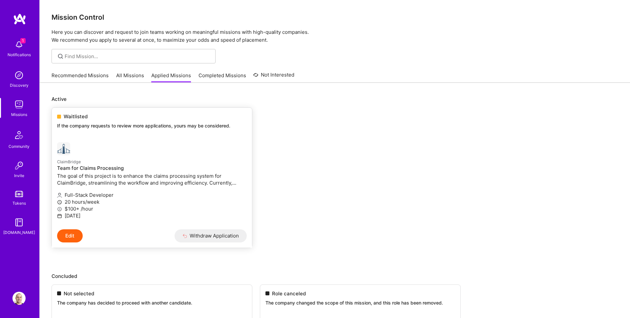 This screenshot has height=318, width=630. Describe the element at coordinates (152, 179) in the screenshot. I see `p: The goal of this project is to enhance the claims processing system for ClaimBridge, streamlining...` at that location.